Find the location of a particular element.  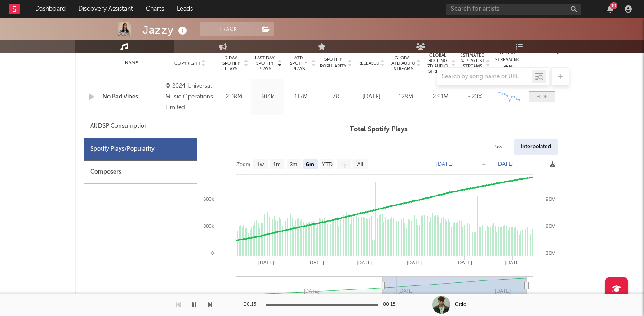

div: 304k is located at coordinates (268, 97).